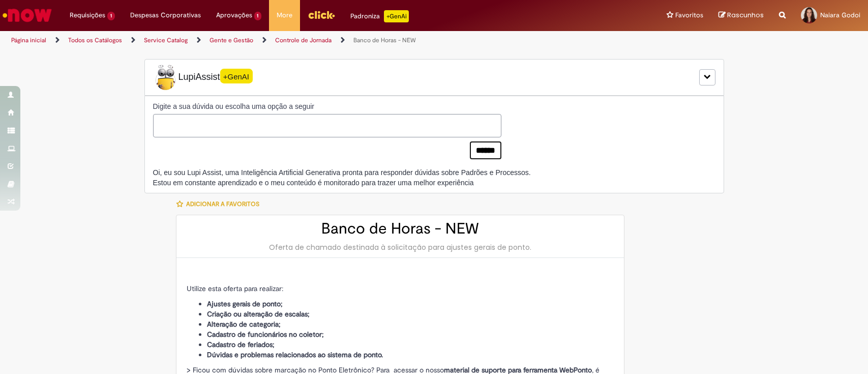  I want to click on strong: Cadastro de funcionários no coletor;, so click(265, 334).